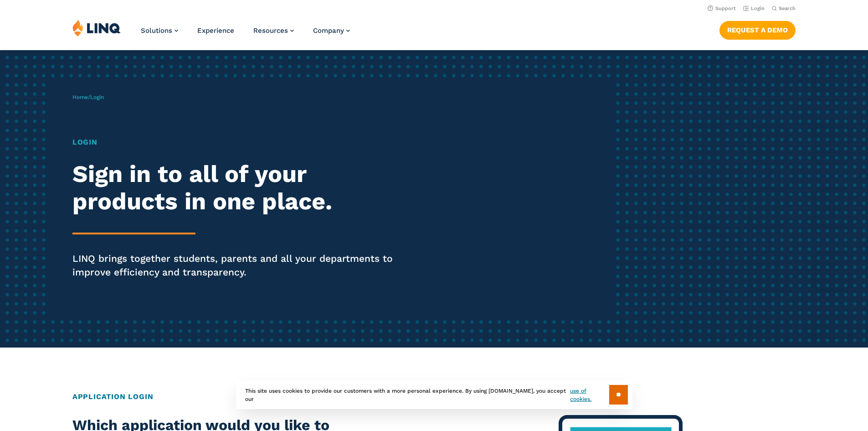  Describe the element at coordinates (757, 31) in the screenshot. I see `a: Request a Demo` at that location.